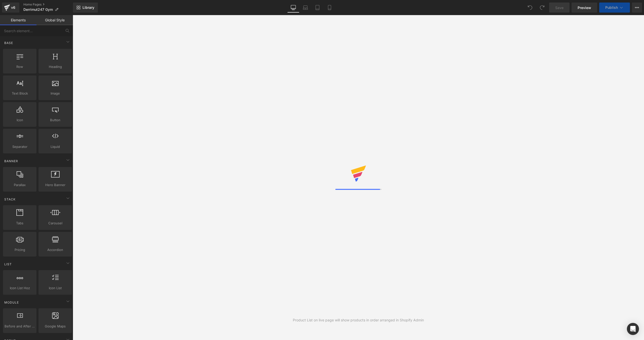 The image size is (644, 340). What do you see at coordinates (55, 67) in the screenshot?
I see `span: Heading` at bounding box center [55, 67].